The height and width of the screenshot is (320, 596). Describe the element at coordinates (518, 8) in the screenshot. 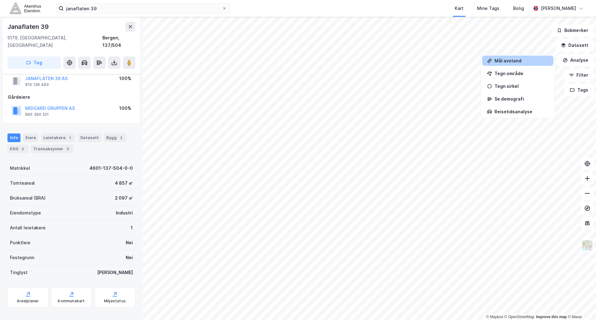

I see `div: Bolig` at that location.